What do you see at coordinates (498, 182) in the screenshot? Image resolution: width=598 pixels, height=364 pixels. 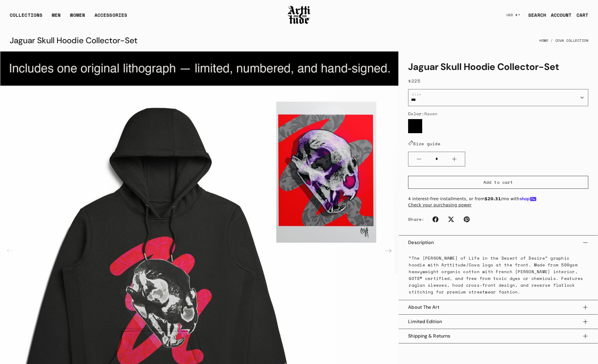 I see `span: Add to cart` at bounding box center [498, 182].